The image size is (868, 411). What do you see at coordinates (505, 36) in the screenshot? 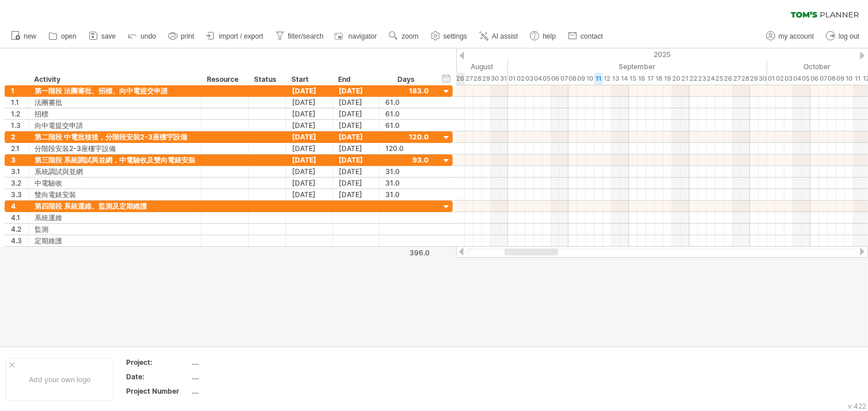
I see `span: AI assist` at bounding box center [505, 36].